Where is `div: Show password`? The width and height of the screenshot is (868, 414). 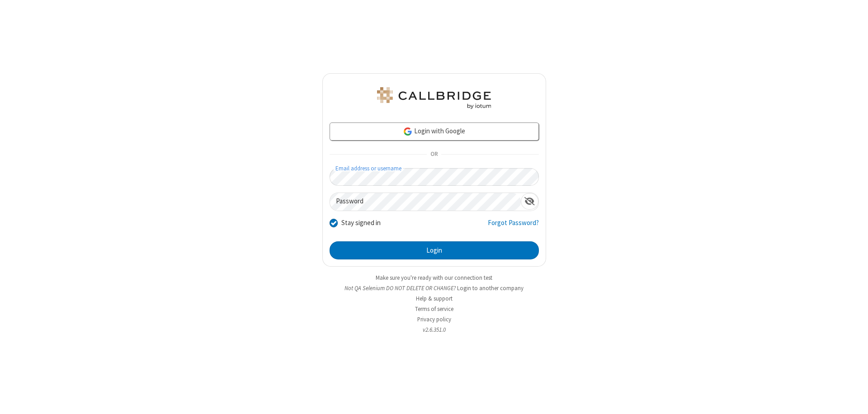 div: Show password is located at coordinates (530, 201).